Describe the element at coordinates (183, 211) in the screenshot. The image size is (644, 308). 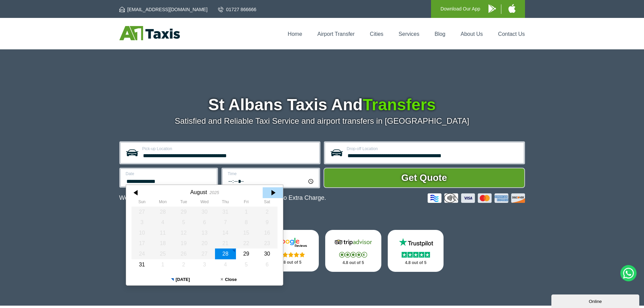
I see `div: 29 July 2025` at that location.